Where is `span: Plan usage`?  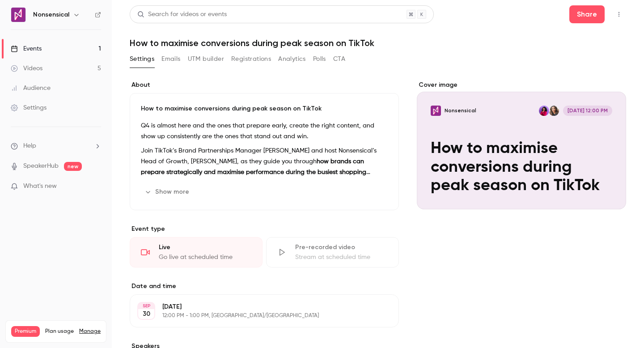
span: Plan usage is located at coordinates (59, 331).